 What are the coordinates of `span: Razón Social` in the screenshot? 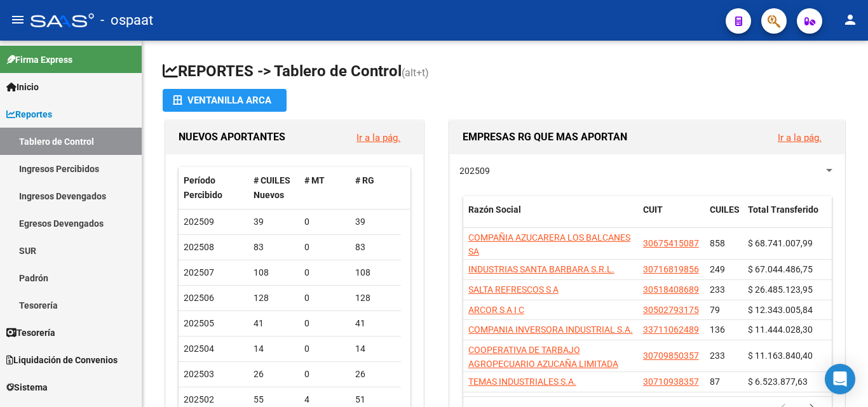 It's located at (494, 210).